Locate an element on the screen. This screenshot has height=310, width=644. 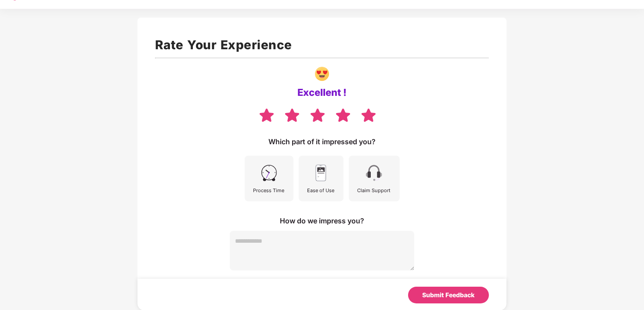
img: svg+xml;base64,PHN2ZyBpZD0iR3JvdXBfNDI1NDUiIGRhdGEtbmFtZT0iR3JvdXAgNDI1NDUiIHhtbG5zPSJodHRwOi8vd3... is located at coordinates (322, 74).